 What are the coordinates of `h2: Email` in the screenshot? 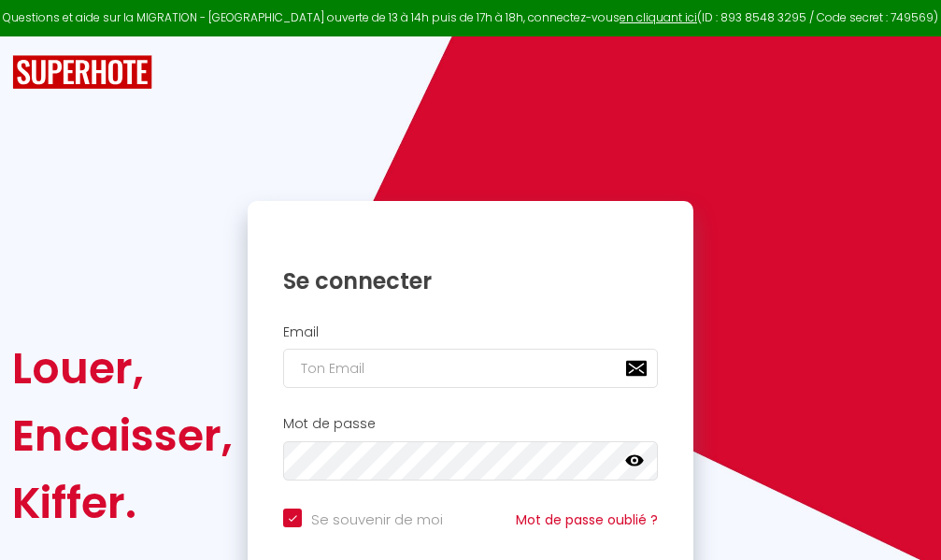 It's located at (470, 331).